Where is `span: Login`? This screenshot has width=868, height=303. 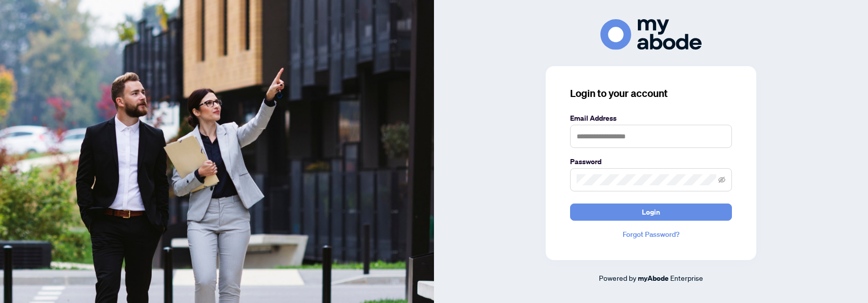
span: Login is located at coordinates (651, 213).